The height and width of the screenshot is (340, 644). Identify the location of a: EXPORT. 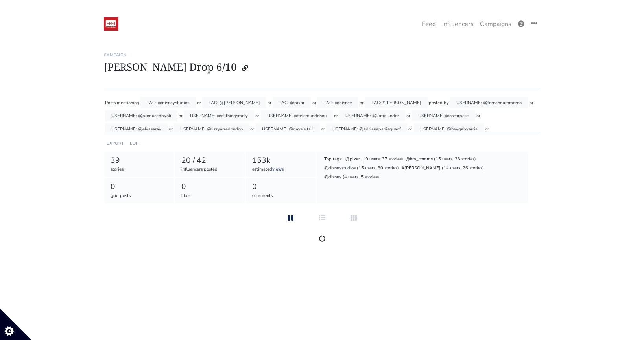
(115, 143).